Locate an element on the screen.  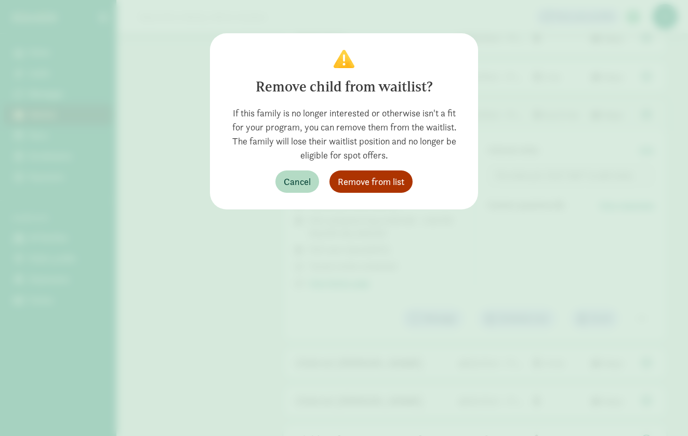
button: Remove from list is located at coordinates (371, 181).